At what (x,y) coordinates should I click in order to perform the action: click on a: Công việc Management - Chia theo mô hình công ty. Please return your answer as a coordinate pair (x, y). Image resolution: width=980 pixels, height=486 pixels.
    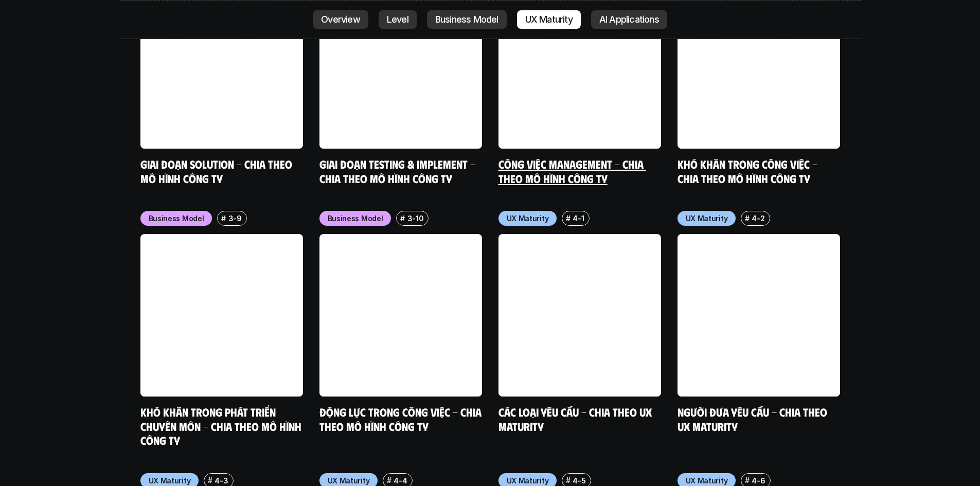
    Looking at the image, I should click on (572, 170).